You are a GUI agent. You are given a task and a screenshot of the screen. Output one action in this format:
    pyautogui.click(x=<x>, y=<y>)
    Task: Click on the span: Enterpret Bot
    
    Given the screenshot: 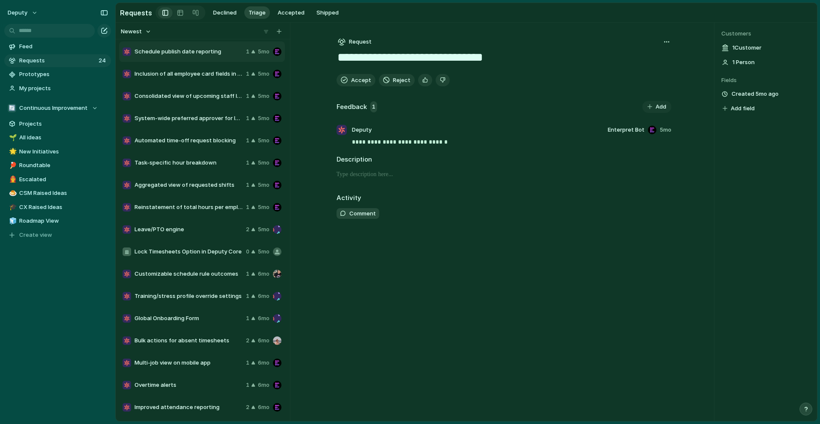 What is the action you would take?
    pyautogui.click(x=626, y=130)
    